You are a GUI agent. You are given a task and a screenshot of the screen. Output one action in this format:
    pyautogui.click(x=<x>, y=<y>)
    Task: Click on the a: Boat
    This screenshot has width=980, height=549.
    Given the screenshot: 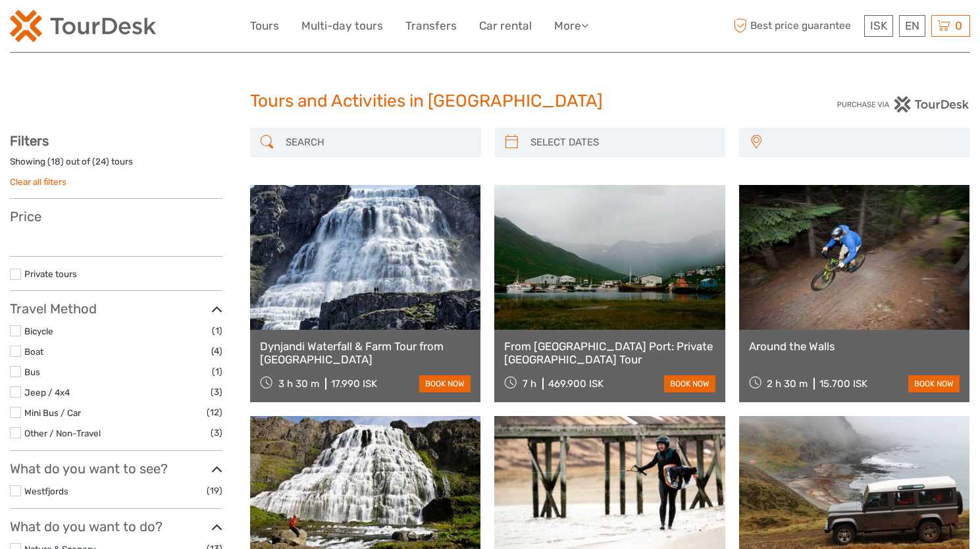 What is the action you would take?
    pyautogui.click(x=34, y=352)
    